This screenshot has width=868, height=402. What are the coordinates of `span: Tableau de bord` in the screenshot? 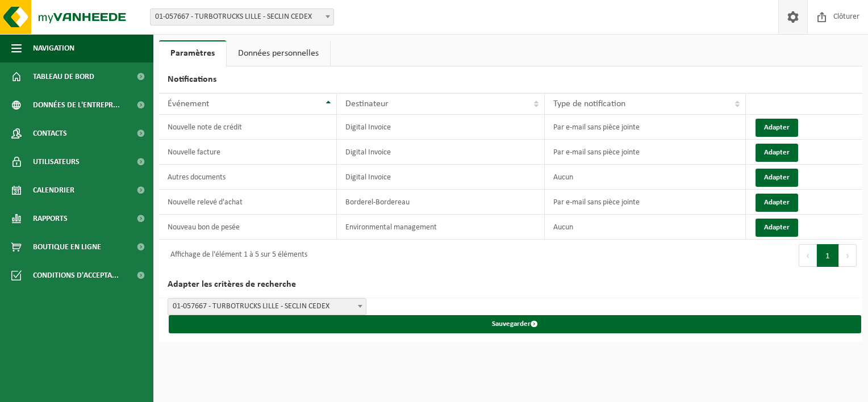 It's located at (63, 77).